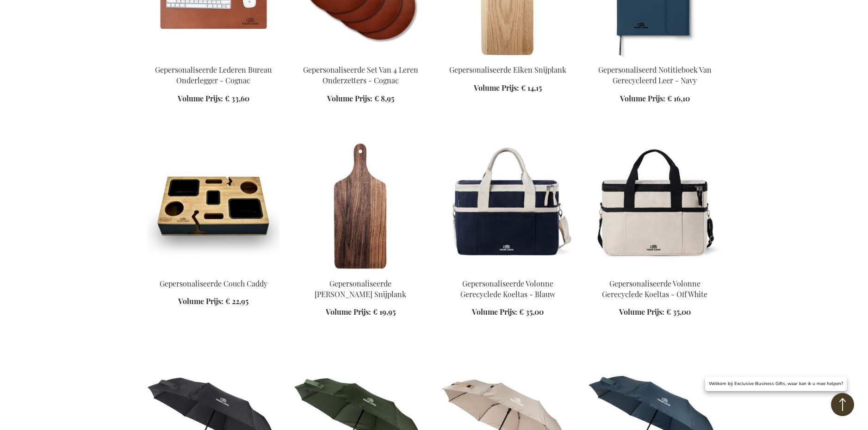 Image resolution: width=868 pixels, height=430 pixels. Describe the element at coordinates (531, 87) in the screenshot. I see `span: € 14,15` at that location.